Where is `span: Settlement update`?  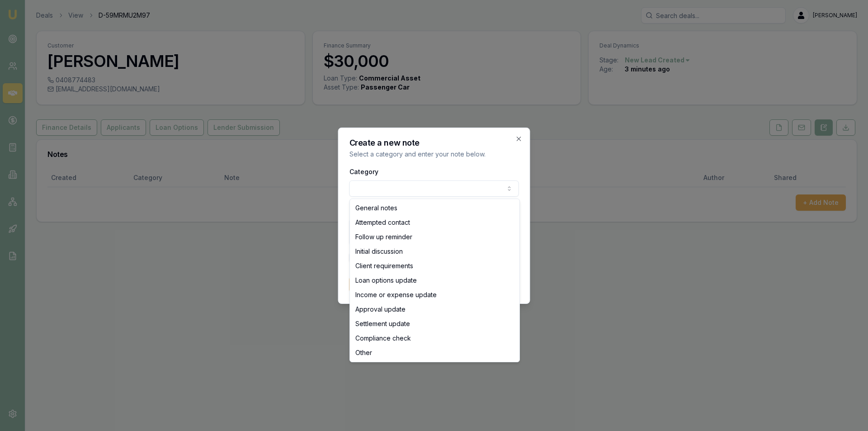
span: Settlement update is located at coordinates (383, 324).